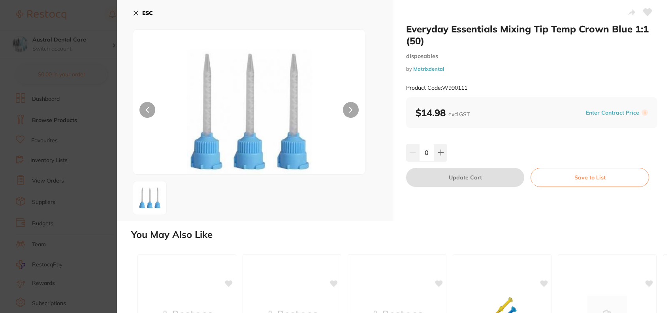 This screenshot has height=313, width=670. Describe the element at coordinates (532, 56) in the screenshot. I see `small: disposables` at that location.